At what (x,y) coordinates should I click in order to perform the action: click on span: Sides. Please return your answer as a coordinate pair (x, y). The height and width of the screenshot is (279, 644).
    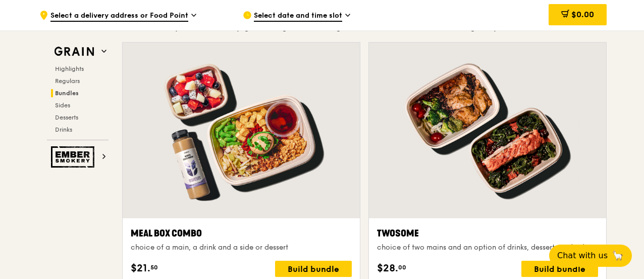
    Looking at the image, I should click on (63, 105).